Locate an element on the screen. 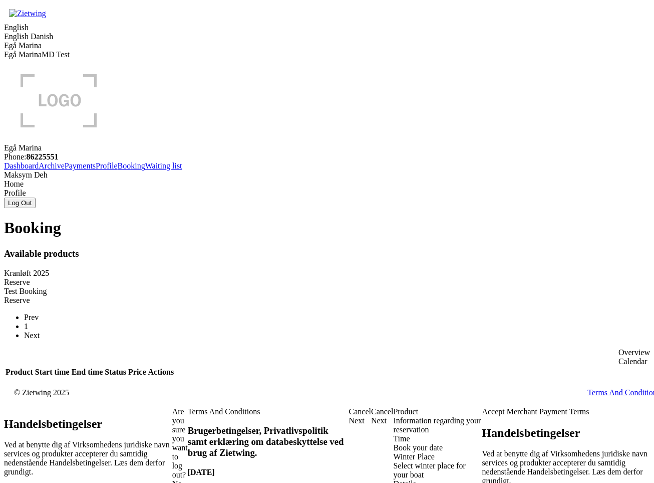 This screenshot has height=483, width=654. p: Ved at benytte dig af Virksomhedens juridiske navn services og produkter accepterer du samtidig n... is located at coordinates (88, 458).